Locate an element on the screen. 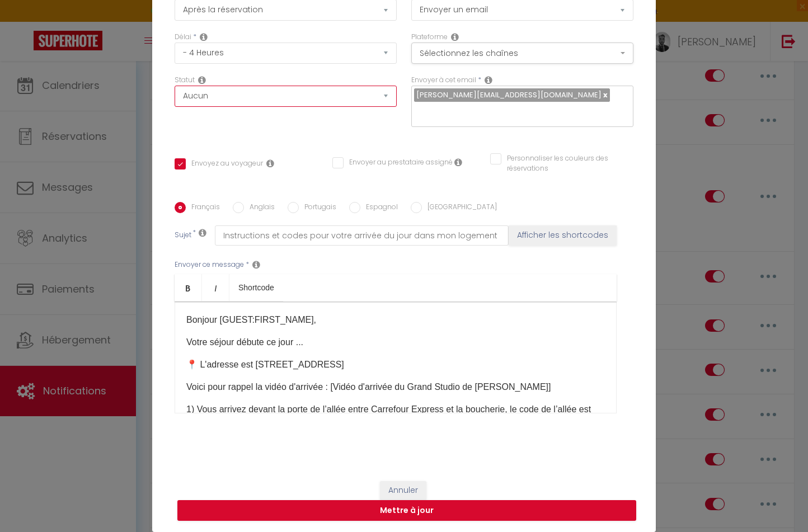 The height and width of the screenshot is (532, 808). p: Bonjour [GUEST:FIRST_NAME], is located at coordinates (395, 320).